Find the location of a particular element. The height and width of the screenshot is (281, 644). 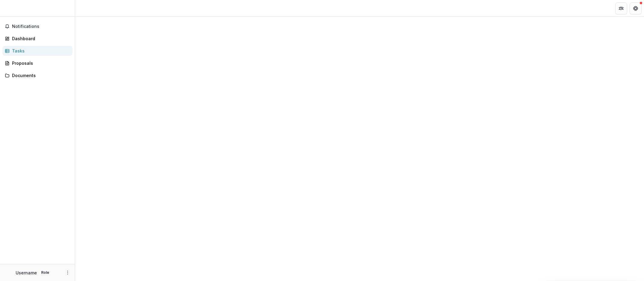

span: Notifications is located at coordinates (41, 27).